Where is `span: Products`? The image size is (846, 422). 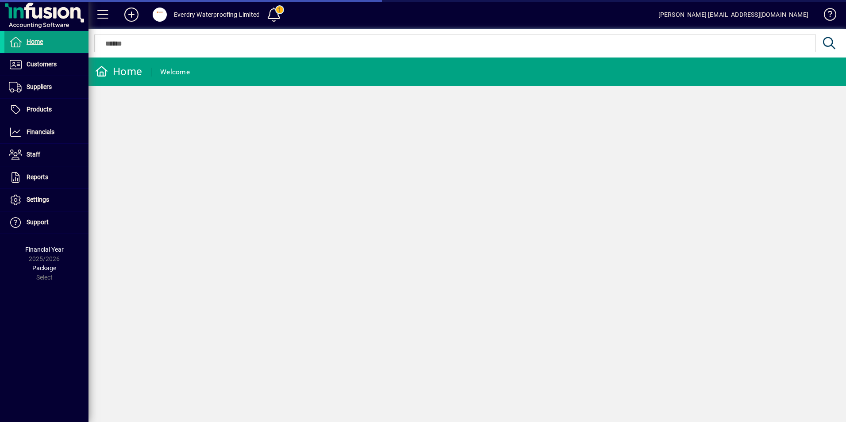
span: Products is located at coordinates (39, 109).